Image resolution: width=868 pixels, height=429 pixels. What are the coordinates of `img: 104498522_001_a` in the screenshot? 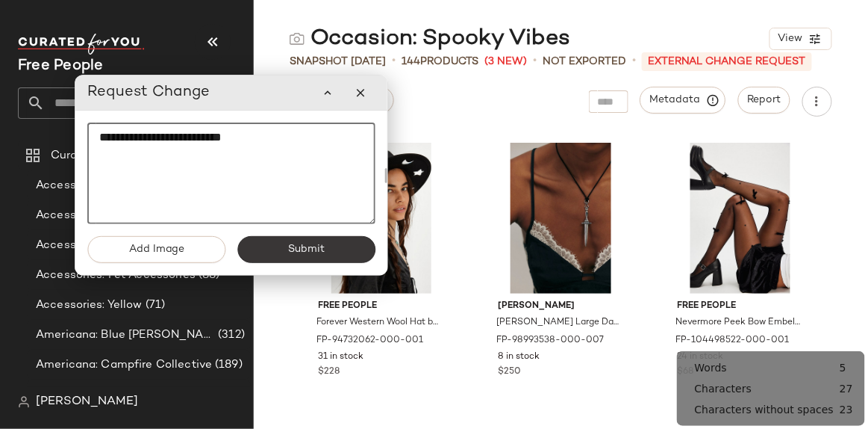 It's located at (740, 218).